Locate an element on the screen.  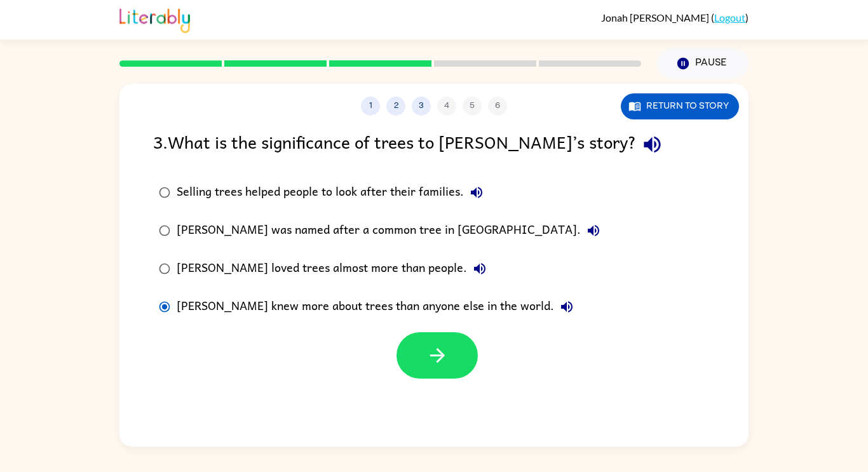
button: Return to story is located at coordinates (680, 106).